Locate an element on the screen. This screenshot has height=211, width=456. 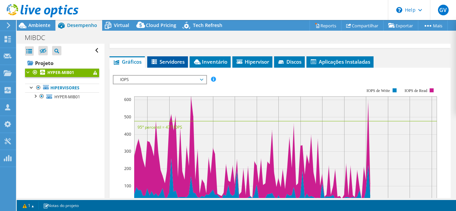
span: Tech Refresh is located at coordinates (208, 25).